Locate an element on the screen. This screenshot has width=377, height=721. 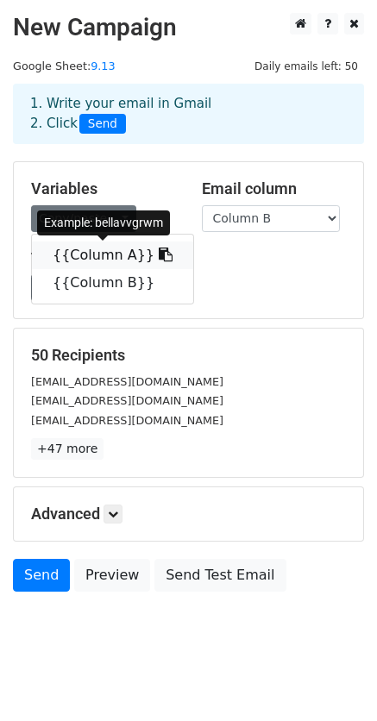
span: Daily emails left: 50 is located at coordinates (306, 66).